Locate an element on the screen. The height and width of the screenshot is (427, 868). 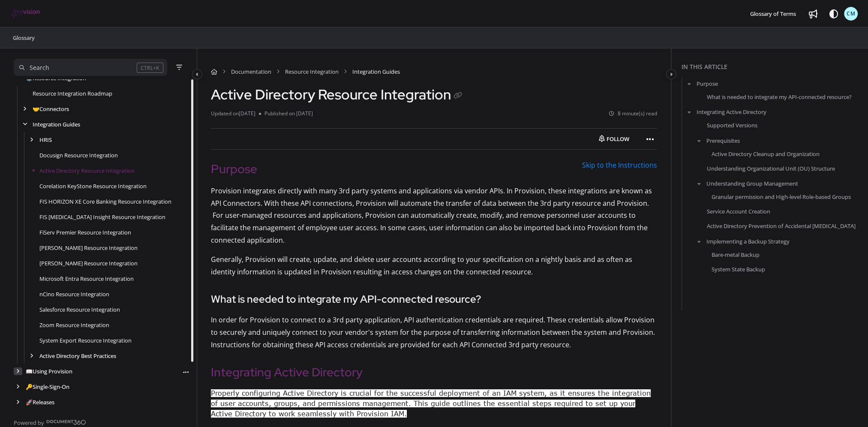
div: More options is located at coordinates (186, 371).